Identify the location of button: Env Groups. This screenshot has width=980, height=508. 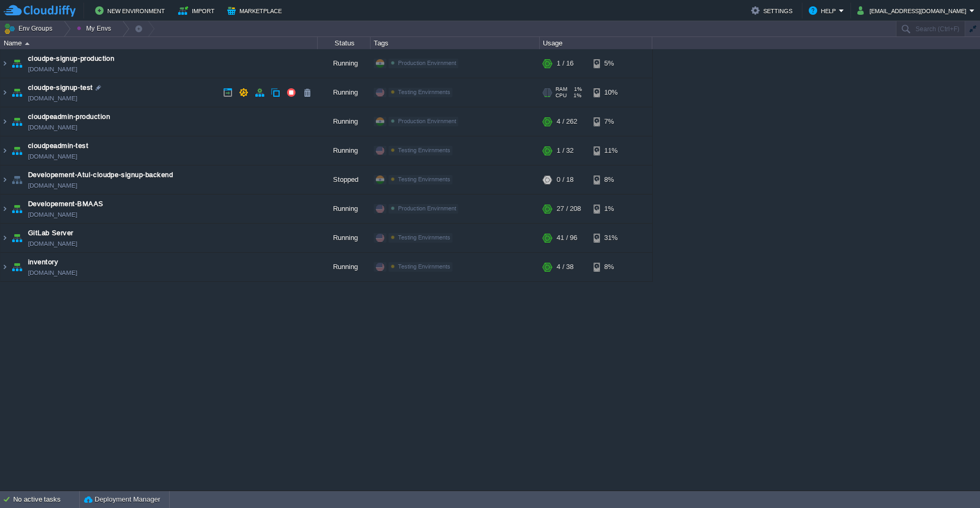
(29, 29).